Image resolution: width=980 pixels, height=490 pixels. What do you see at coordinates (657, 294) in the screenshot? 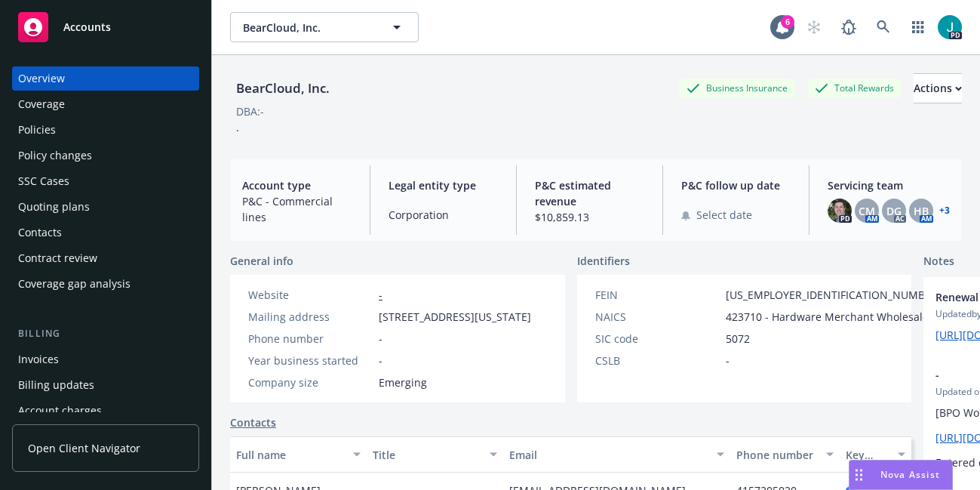
I see `div: FEIN` at bounding box center [657, 294].